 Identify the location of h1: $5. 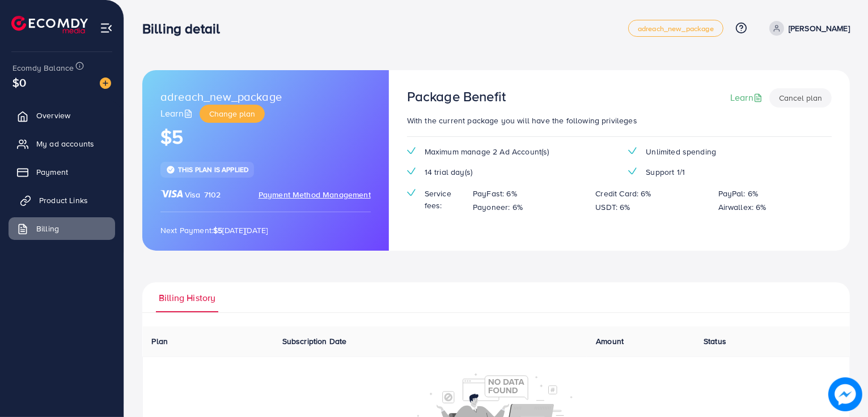
(266, 137).